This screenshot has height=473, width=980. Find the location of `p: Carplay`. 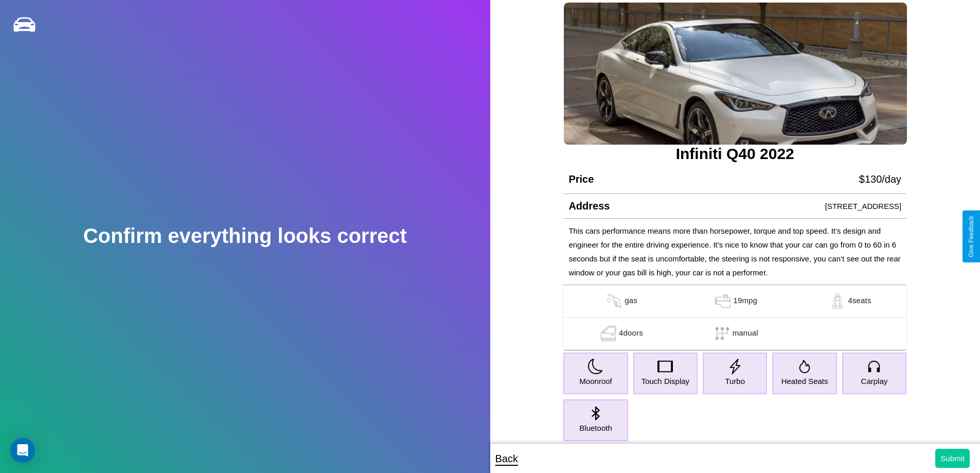

p: Carplay is located at coordinates (875, 381).